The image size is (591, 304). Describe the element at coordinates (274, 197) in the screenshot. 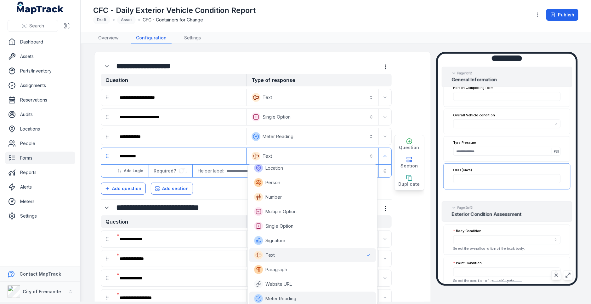

I see `span: Number` at that location.